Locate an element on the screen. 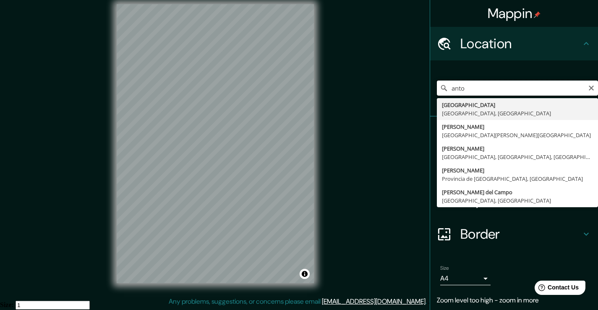  h4: Border is located at coordinates (521, 234).